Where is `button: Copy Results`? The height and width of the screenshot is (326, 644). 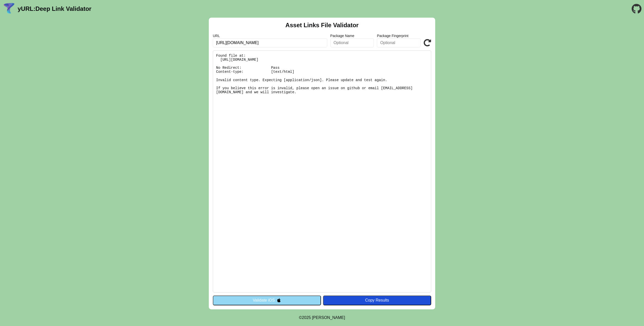
button: Copy Results is located at coordinates (377, 301).